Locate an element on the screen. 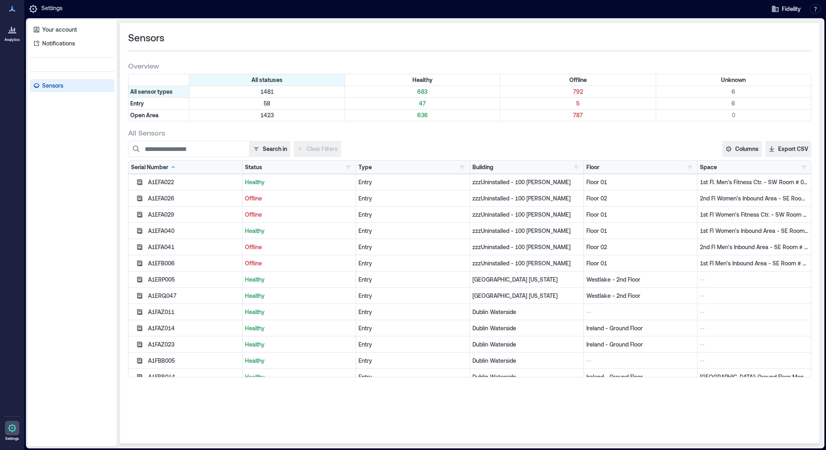 The image size is (826, 450). button: Clear Filters is located at coordinates (317, 149).